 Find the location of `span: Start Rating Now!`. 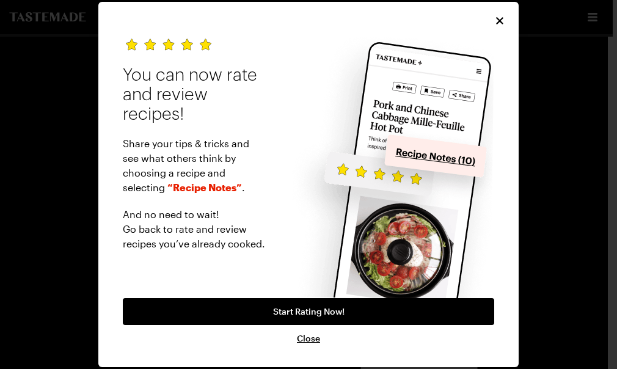

span: Start Rating Now! is located at coordinates (309, 312).